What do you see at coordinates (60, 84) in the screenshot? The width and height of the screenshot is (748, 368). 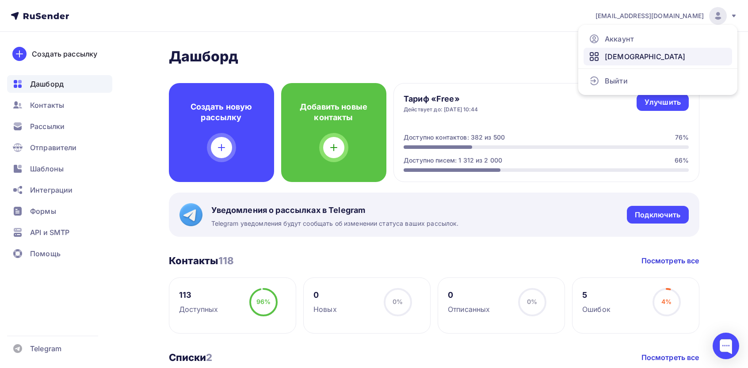 I see `a: Дашборд` at bounding box center [60, 84].